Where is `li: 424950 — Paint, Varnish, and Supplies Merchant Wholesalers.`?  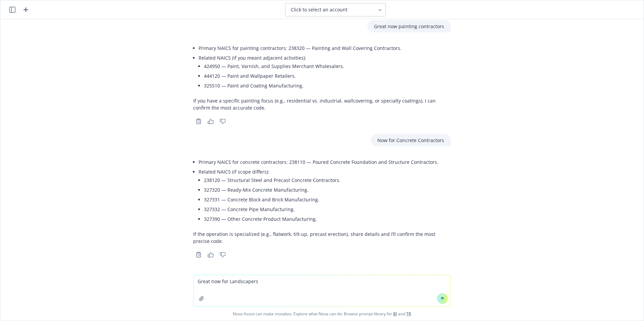 li: 424950 — Paint, Varnish, and Supplies Merchant Wholesalers. is located at coordinates (327, 66).